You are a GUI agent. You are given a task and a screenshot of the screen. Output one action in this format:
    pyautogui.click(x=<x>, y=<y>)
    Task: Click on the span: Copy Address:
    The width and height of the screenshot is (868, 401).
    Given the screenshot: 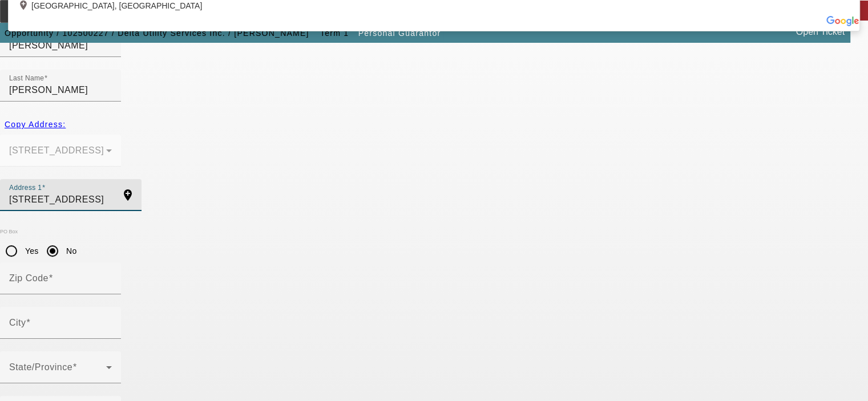 What is the action you would take?
    pyautogui.click(x=35, y=124)
    